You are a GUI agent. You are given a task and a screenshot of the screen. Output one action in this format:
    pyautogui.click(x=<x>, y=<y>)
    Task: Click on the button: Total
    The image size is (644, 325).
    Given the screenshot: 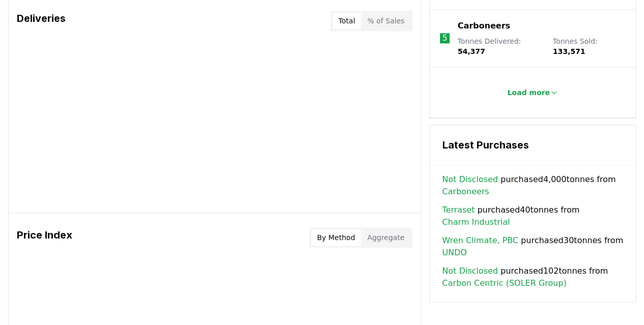 What is the action you would take?
    pyautogui.click(x=347, y=21)
    